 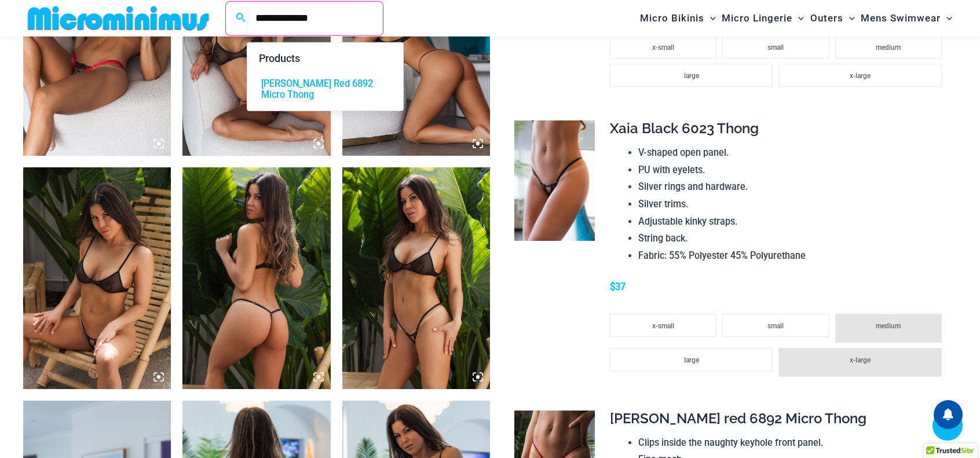 I want to click on a: OutersMenu ToggleMenu Toggle, so click(x=833, y=18).